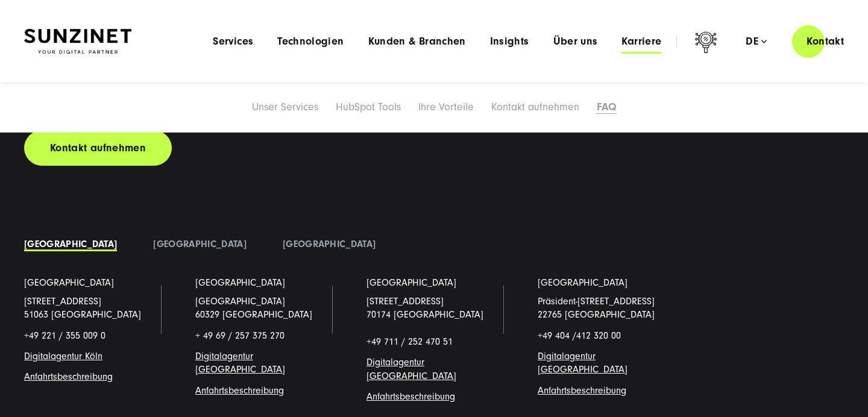 The width and height of the screenshot is (868, 417). I want to click on span: Über uns, so click(576, 42).